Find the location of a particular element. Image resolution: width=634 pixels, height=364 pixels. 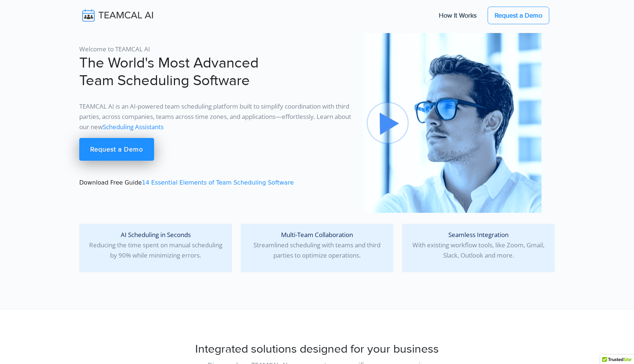

a: How It Works is located at coordinates (457, 15).